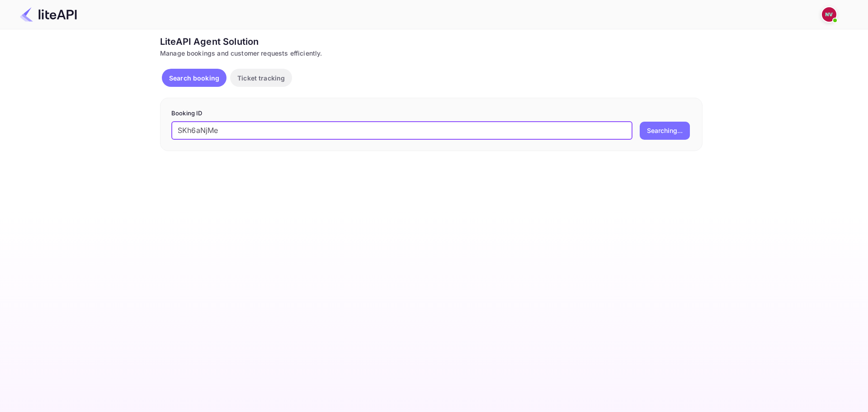 The height and width of the screenshot is (412, 868). What do you see at coordinates (431, 114) in the screenshot?
I see `p: Booking ID` at bounding box center [431, 114].